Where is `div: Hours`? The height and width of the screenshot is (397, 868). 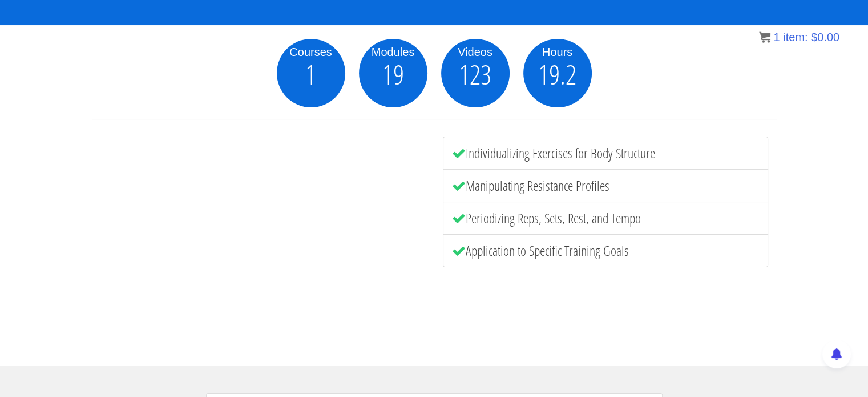
div: Hours is located at coordinates (557, 52).